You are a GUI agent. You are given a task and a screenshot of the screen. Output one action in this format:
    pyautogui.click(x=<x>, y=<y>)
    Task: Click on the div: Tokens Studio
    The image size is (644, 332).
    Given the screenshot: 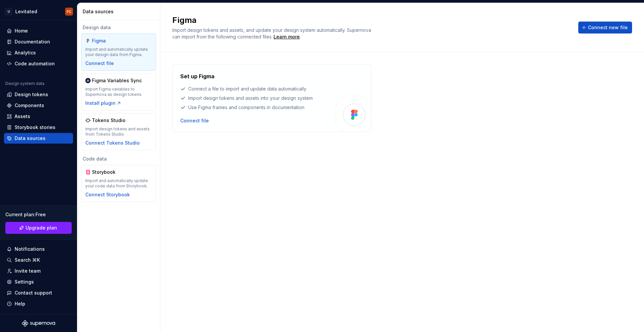 What is the action you would take?
    pyautogui.click(x=108, y=120)
    